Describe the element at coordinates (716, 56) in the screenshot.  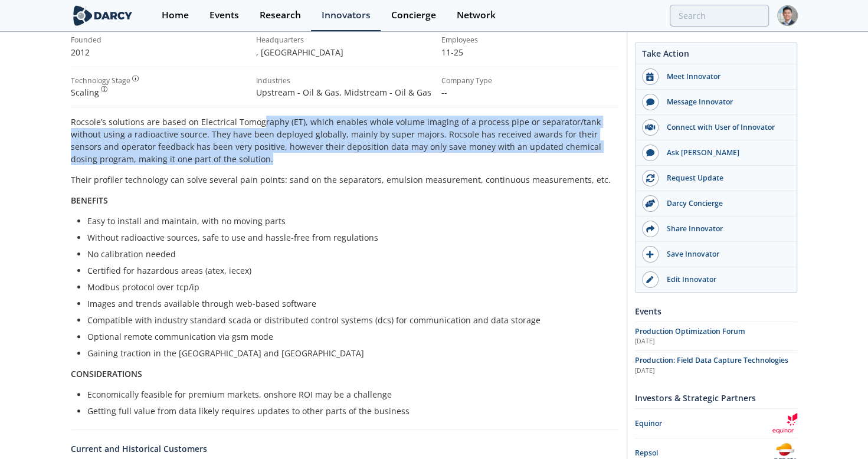
I see `div: Take Action` at that location.